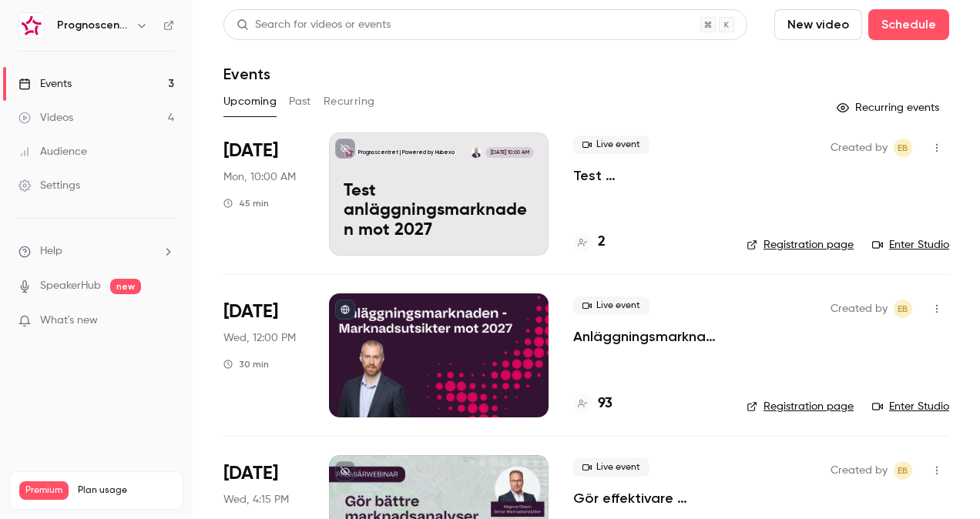  What do you see at coordinates (44, 490) in the screenshot?
I see `span: Premium` at bounding box center [44, 490].